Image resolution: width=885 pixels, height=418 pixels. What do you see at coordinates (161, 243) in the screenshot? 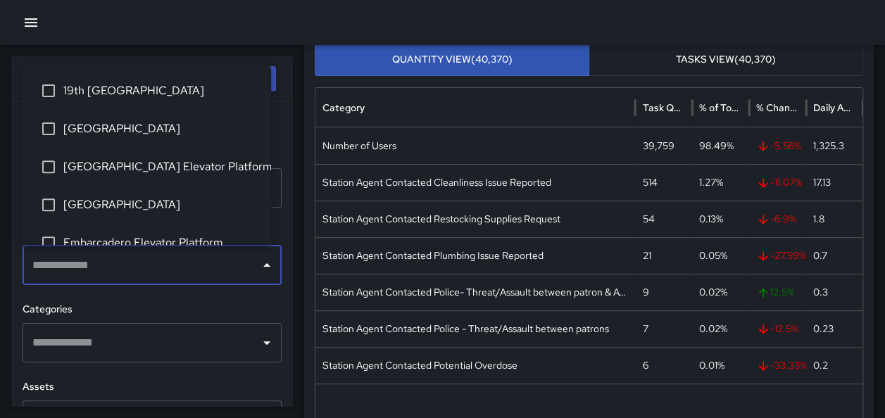
I see `span: Embarcadero Elevator Platform` at bounding box center [161, 243].